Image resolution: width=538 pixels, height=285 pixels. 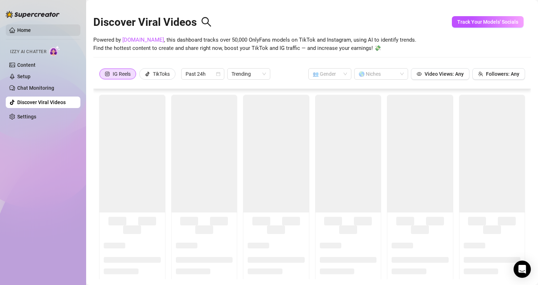 I want to click on img: logo-BBDzfeDw.svg, so click(x=33, y=14).